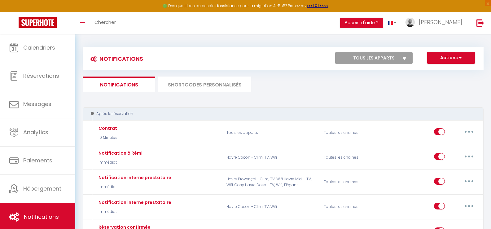 Image resolution: width=491 pixels, height=229 pixels. I want to click on span: Calendriers, so click(39, 47).